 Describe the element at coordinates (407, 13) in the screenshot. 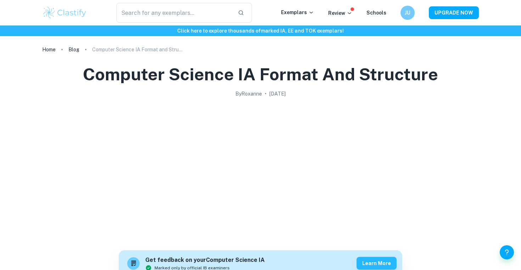

I see `h6: JU` at that location.